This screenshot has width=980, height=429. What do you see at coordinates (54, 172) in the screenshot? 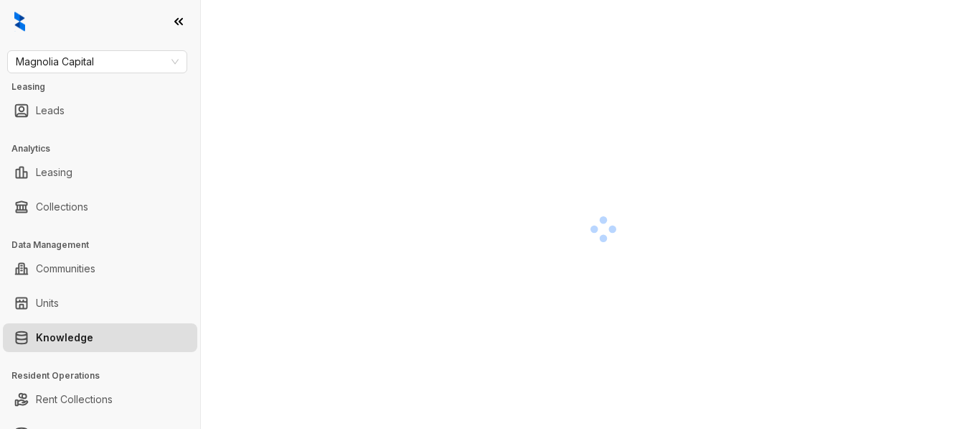
I see `a: Leasing` at bounding box center [54, 172].